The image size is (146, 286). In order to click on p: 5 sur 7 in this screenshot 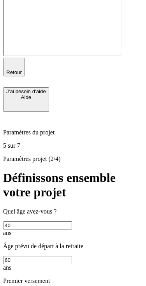, I will do `click(73, 146)`.